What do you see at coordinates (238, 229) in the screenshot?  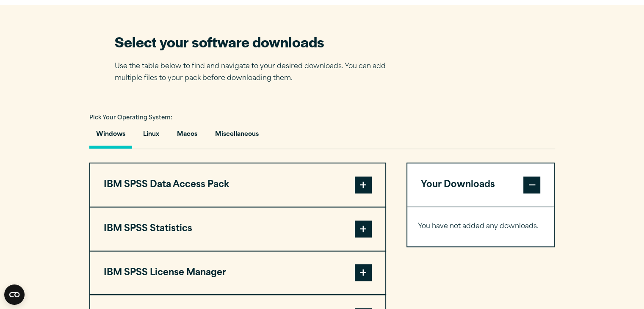 I see `button: IBM SPSS Statistics` at bounding box center [238, 229].